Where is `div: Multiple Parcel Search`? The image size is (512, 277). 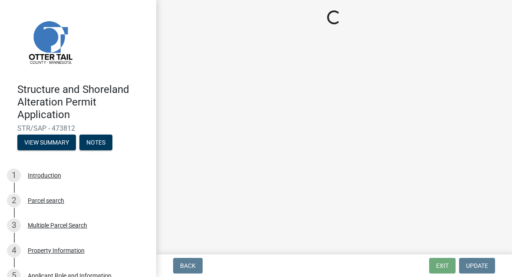 div: Multiple Parcel Search is located at coordinates (57, 225).